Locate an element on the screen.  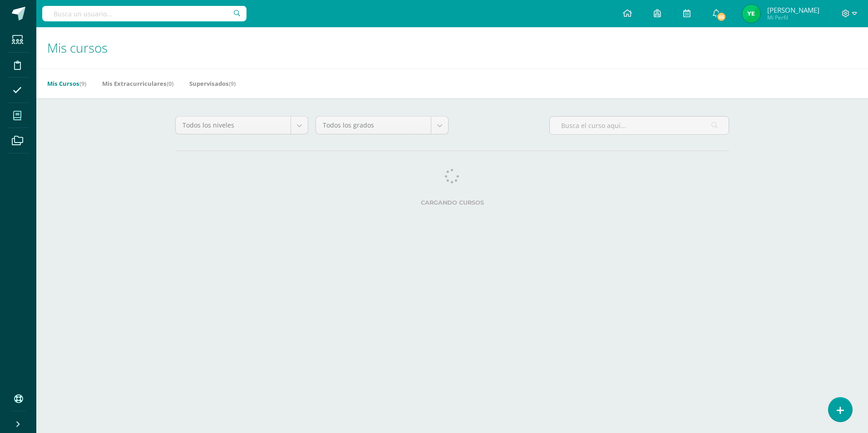
a: Todos los niveles is located at coordinates (242, 125).